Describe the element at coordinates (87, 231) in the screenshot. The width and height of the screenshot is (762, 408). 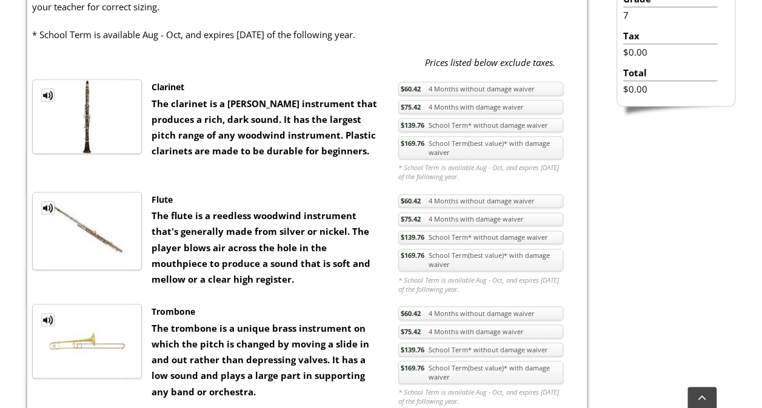
I see `img: th_1fc34dab4bdaff02a3697e89cb8f30dd_1334771667FluteTM.jpg` at that location.